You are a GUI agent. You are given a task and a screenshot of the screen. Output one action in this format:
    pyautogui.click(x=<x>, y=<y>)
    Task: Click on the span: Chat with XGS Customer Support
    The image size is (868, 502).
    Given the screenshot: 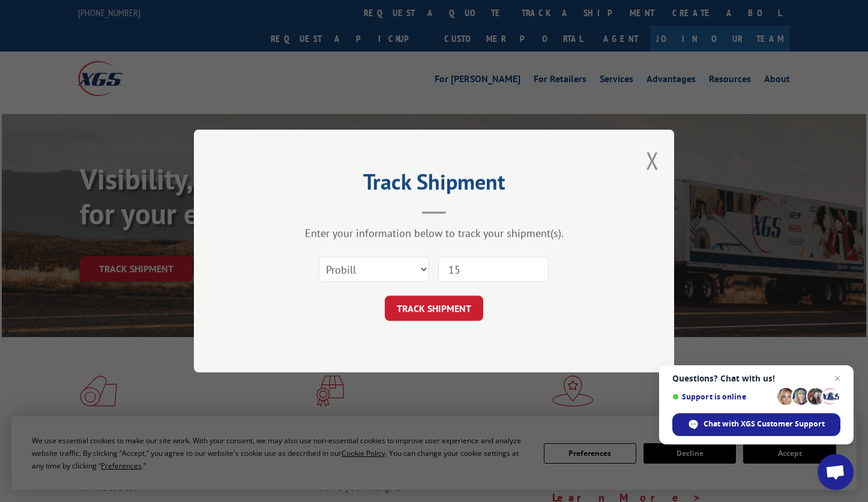 What is the action you would take?
    pyautogui.click(x=764, y=424)
    